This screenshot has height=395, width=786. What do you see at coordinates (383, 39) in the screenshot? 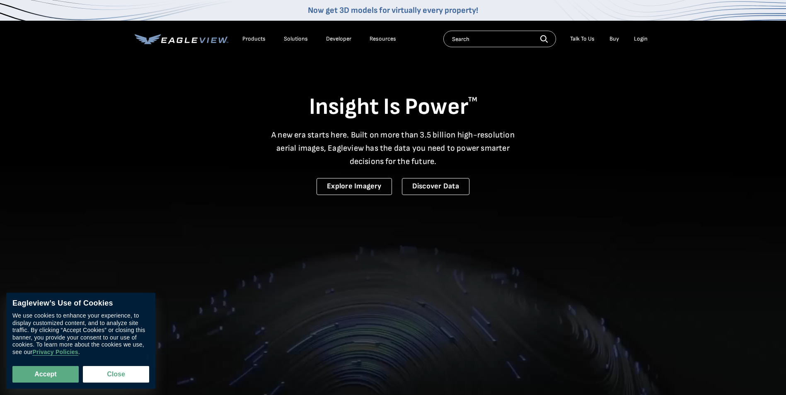
I see `div: Resources` at bounding box center [383, 39].